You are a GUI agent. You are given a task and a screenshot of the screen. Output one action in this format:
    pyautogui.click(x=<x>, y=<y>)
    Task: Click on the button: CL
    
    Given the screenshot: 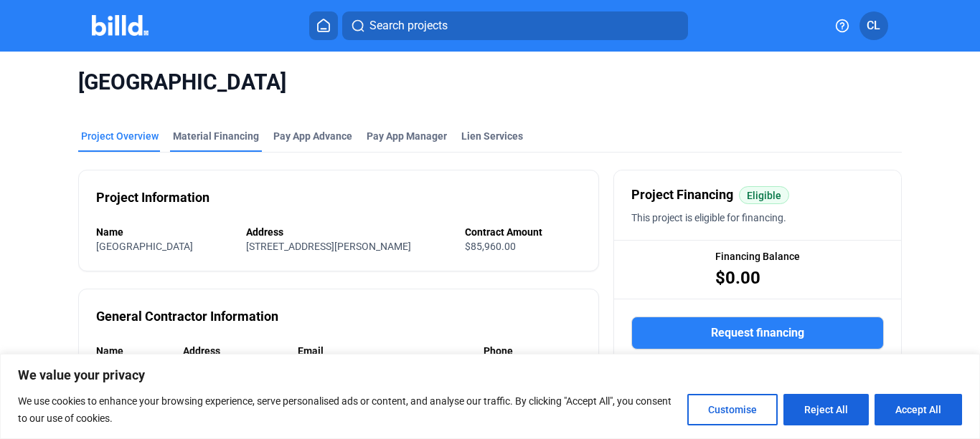 What is the action you would take?
    pyautogui.click(x=873, y=25)
    